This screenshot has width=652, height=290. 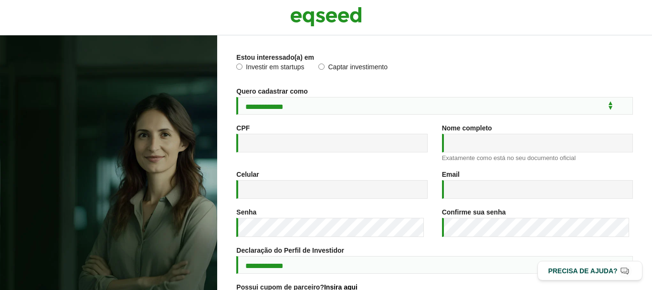 What do you see at coordinates (467, 128) in the screenshot?
I see `label: Nome completo` at bounding box center [467, 128].